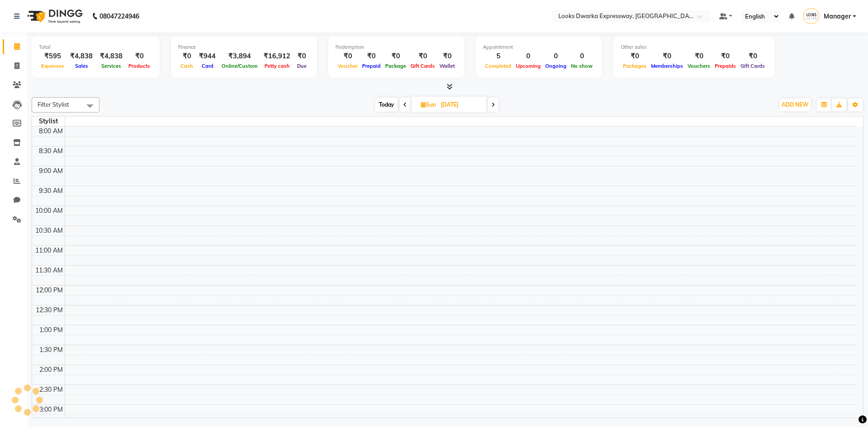  What do you see at coordinates (694, 47) in the screenshot?
I see `div: Other sales` at bounding box center [694, 47].